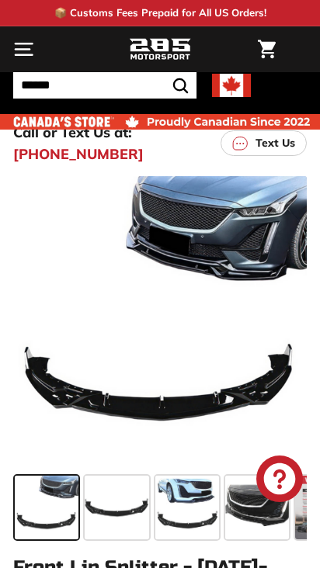 The image size is (320, 568). Describe the element at coordinates (72, 132) in the screenshot. I see `p: Call or Text Us at:` at that location.